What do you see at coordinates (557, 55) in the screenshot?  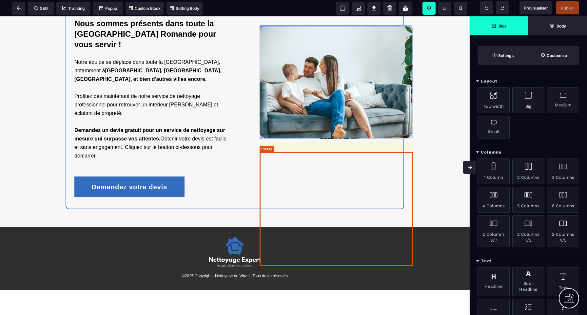 I see `strong: Customize` at bounding box center [557, 55].